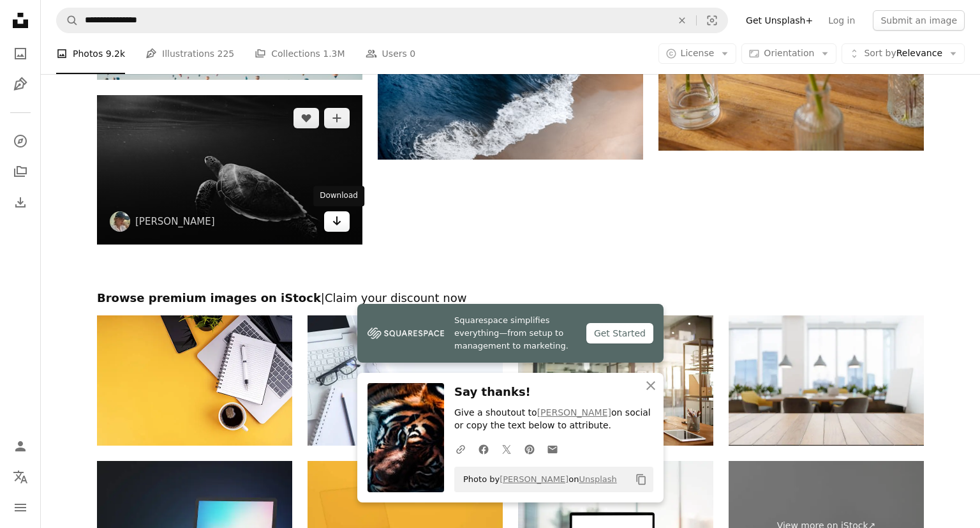  I want to click on span: Photo by on, so click(537, 479).